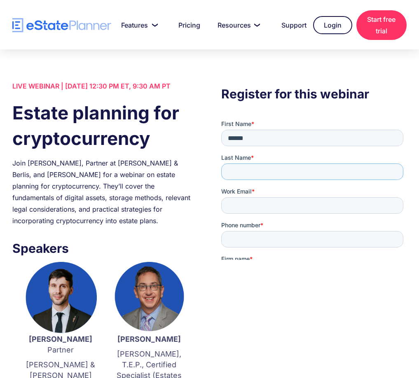 The image size is (419, 378). I want to click on a: Start free trial, so click(382, 25).